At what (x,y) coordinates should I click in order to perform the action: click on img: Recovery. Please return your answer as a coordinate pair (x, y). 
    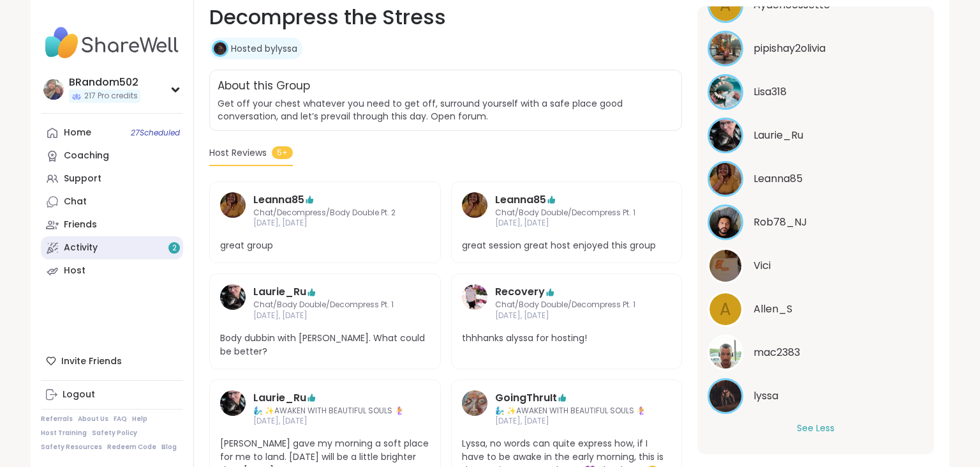
    Looking at the image, I should click on (475, 297).